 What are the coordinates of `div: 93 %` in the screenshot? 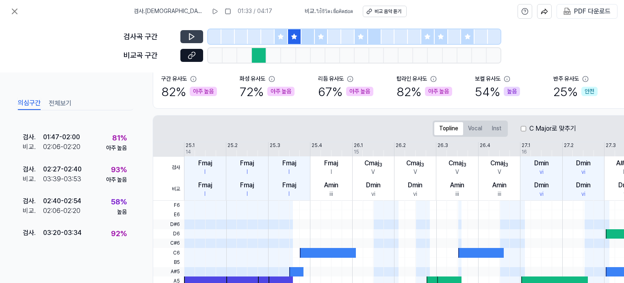 It's located at (119, 170).